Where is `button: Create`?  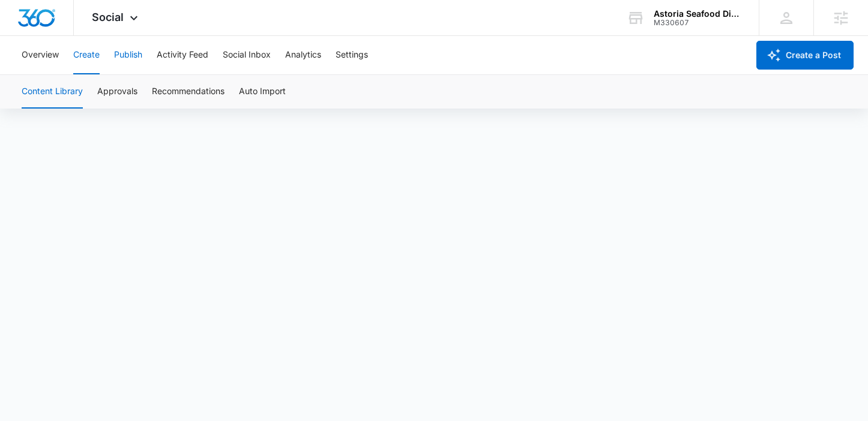 button: Create is located at coordinates (86, 55).